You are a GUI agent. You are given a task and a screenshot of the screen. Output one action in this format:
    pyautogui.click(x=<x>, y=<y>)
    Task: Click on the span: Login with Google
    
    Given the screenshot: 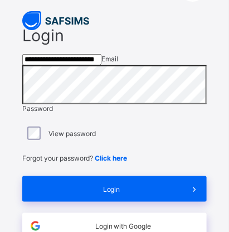 What is the action you would take?
    pyautogui.click(x=123, y=226)
    